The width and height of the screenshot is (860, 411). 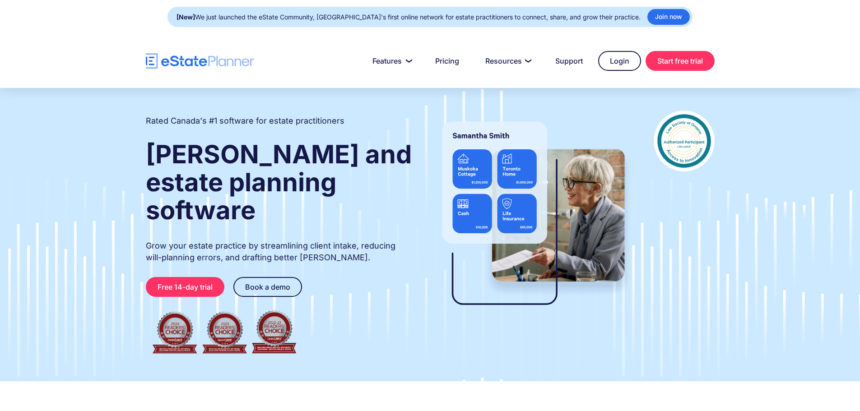 What do you see at coordinates (245, 121) in the screenshot?
I see `h2: Rated Canada's #1 software for estate practitioners` at bounding box center [245, 121].